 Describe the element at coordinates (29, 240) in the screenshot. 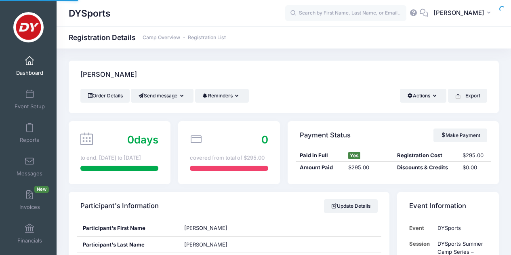

I see `span: Financials` at that location.